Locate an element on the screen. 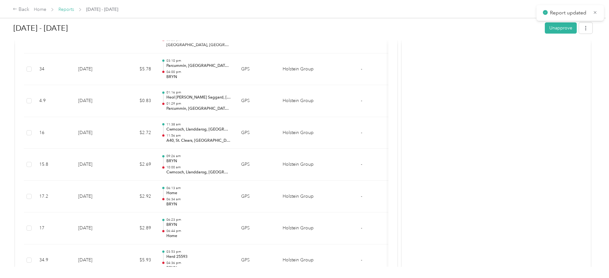  td: 15.8 is located at coordinates (54, 164).